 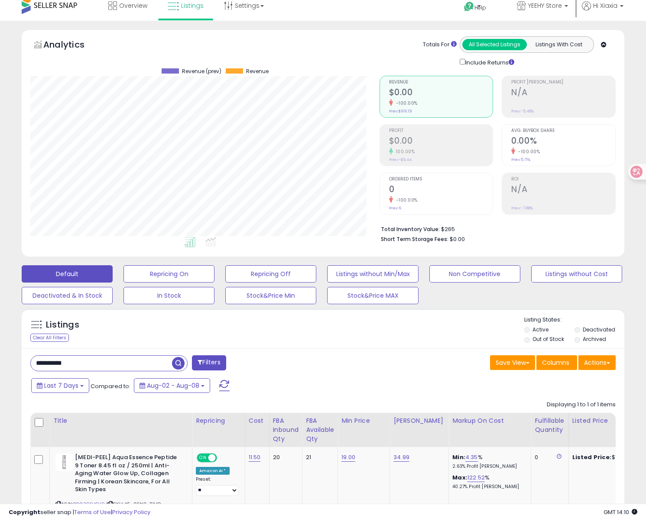 I want to click on b: Short Term Storage Fees:, so click(x=414, y=239).